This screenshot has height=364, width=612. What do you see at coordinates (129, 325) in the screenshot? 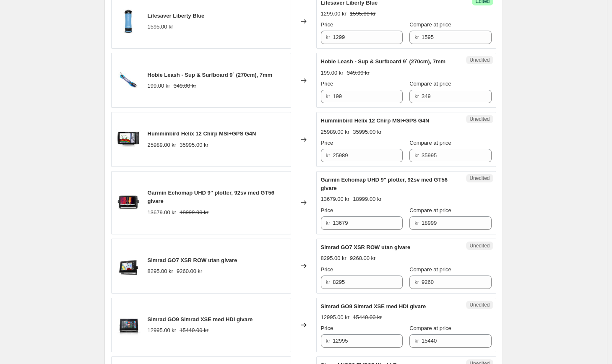
I see `img: 000-14445-001-2_80x.jpg` at bounding box center [129, 325].